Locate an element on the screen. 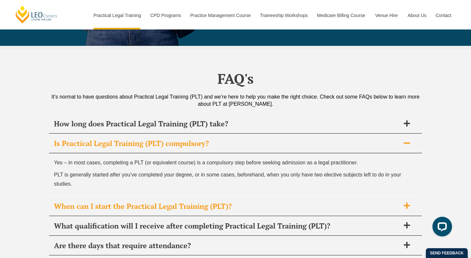 This screenshot has height=258, width=471. a: Venue Hire is located at coordinates (386, 15).